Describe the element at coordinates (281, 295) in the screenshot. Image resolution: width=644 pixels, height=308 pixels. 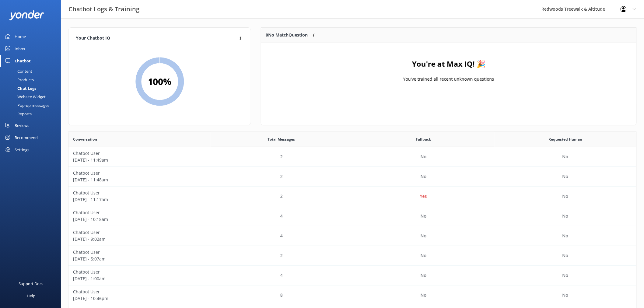
I see `p: 8` at that location.